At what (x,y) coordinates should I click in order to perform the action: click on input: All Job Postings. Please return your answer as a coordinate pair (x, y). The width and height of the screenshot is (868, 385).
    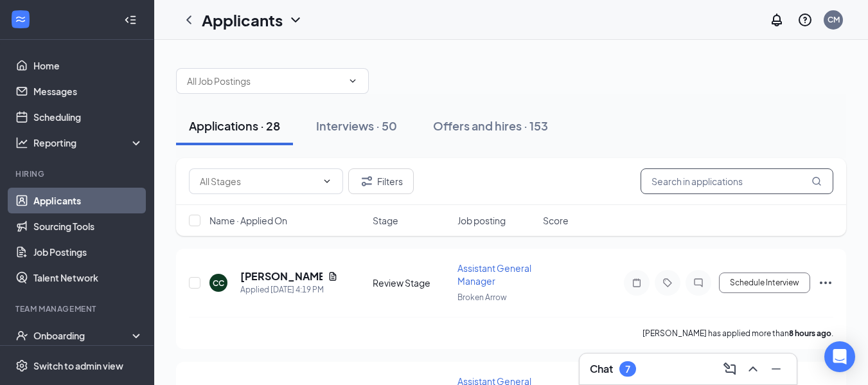
    Looking at the image, I should click on (265, 81).